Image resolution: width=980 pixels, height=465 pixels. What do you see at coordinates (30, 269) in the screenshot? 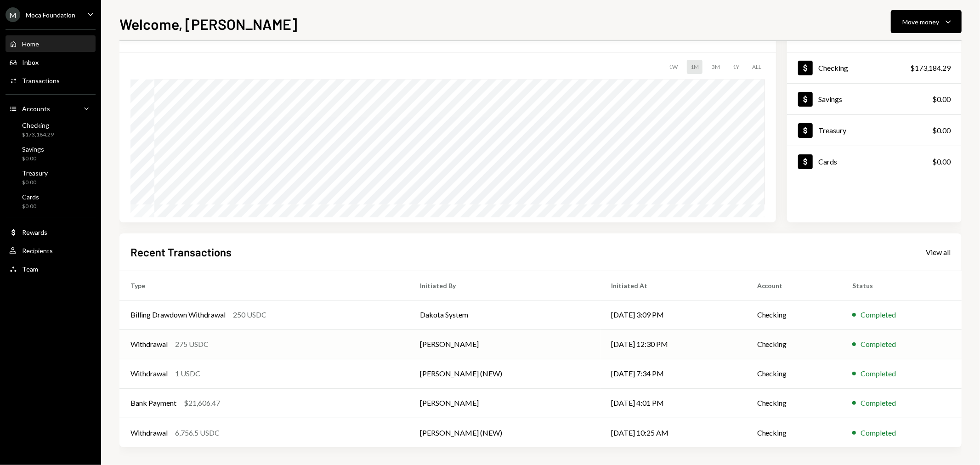
I see `div: Team` at bounding box center [30, 269].